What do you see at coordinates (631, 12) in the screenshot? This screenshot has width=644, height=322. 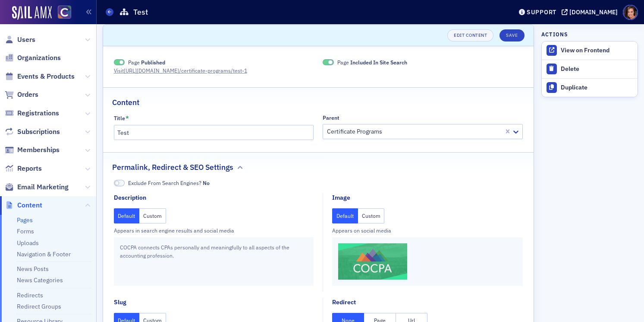 I see `span: Profile` at bounding box center [631, 12].